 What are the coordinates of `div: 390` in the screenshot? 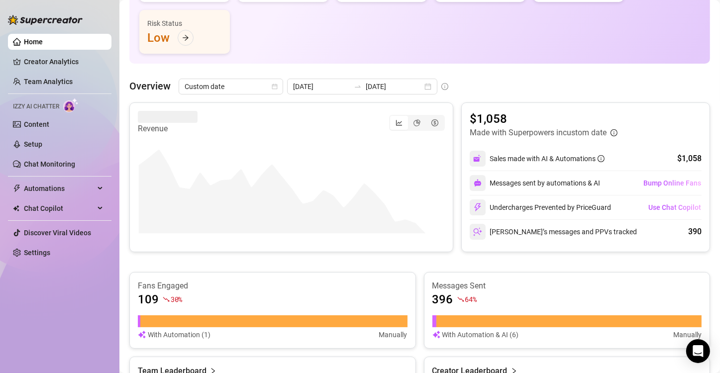 It's located at (695, 232).